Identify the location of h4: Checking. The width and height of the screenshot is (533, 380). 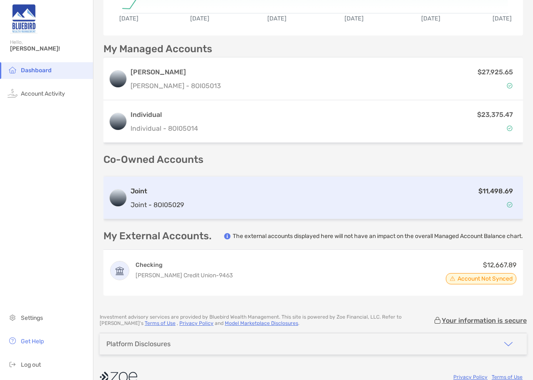
(184, 265).